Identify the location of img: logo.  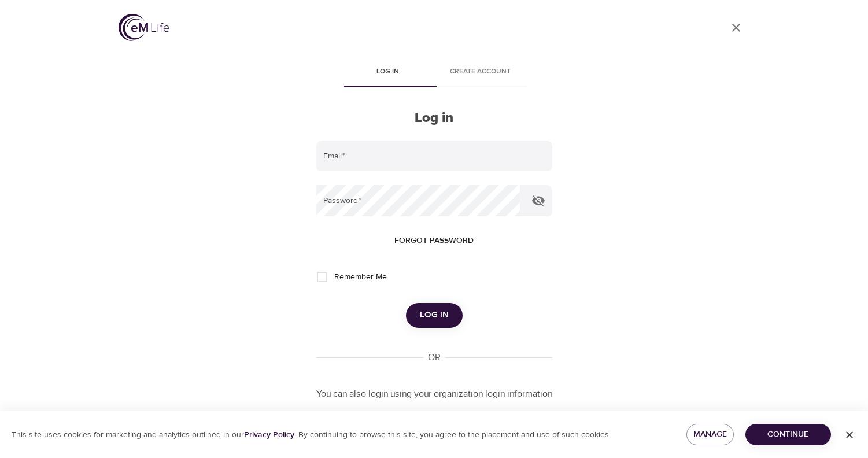
(144, 27).